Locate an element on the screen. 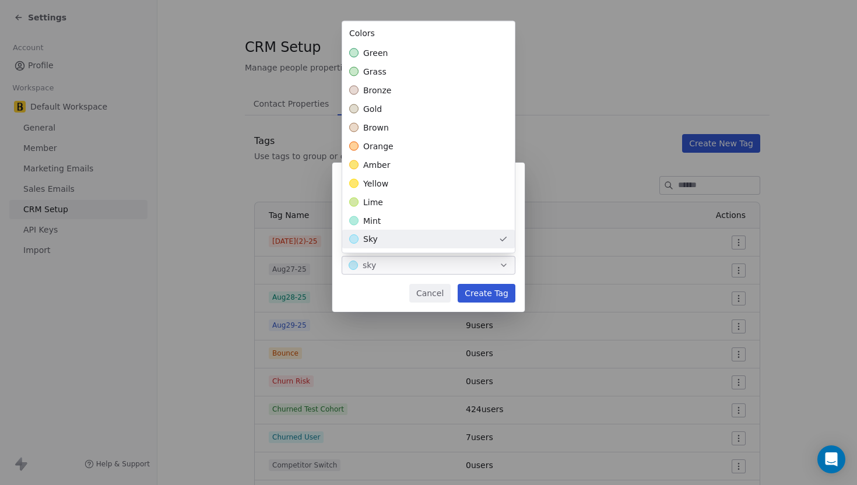 The width and height of the screenshot is (857, 485). span: sky is located at coordinates (370, 240).